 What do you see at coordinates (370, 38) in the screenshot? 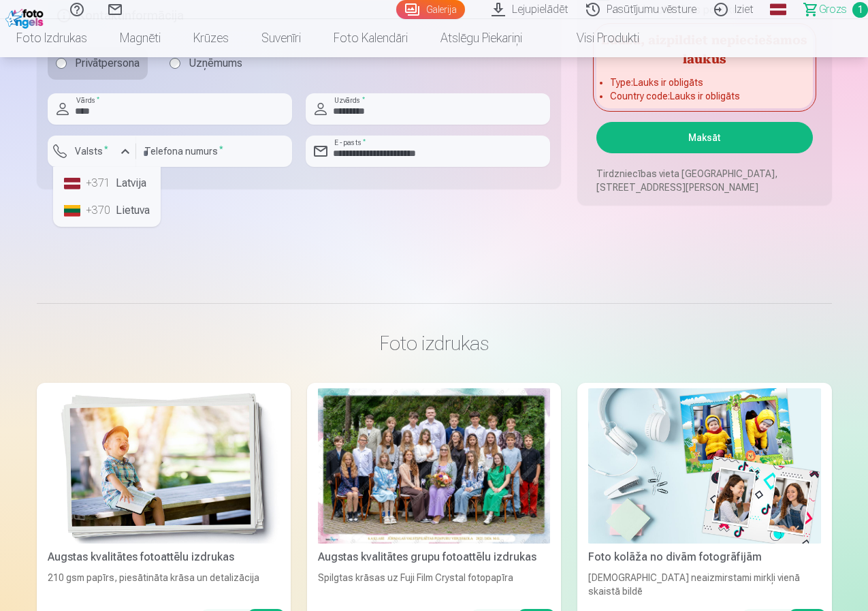
I see `a: Foto kalendāri` at bounding box center [370, 38].